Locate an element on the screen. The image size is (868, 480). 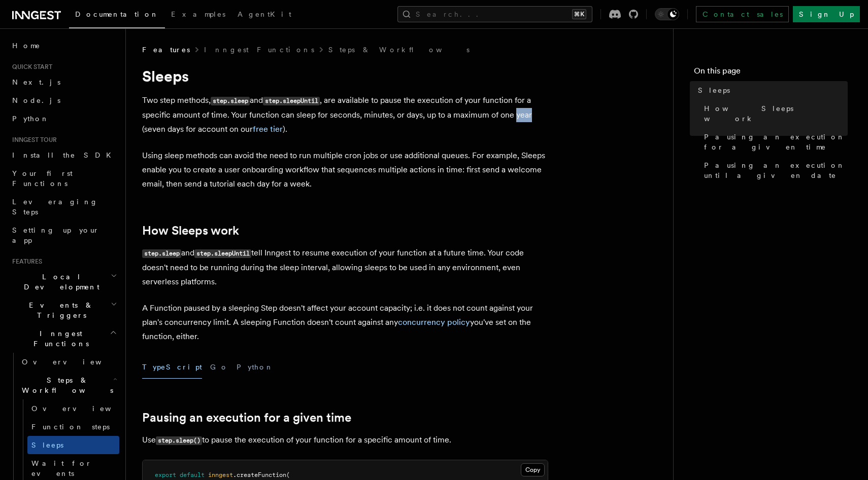
a: free tier is located at coordinates (267, 129).